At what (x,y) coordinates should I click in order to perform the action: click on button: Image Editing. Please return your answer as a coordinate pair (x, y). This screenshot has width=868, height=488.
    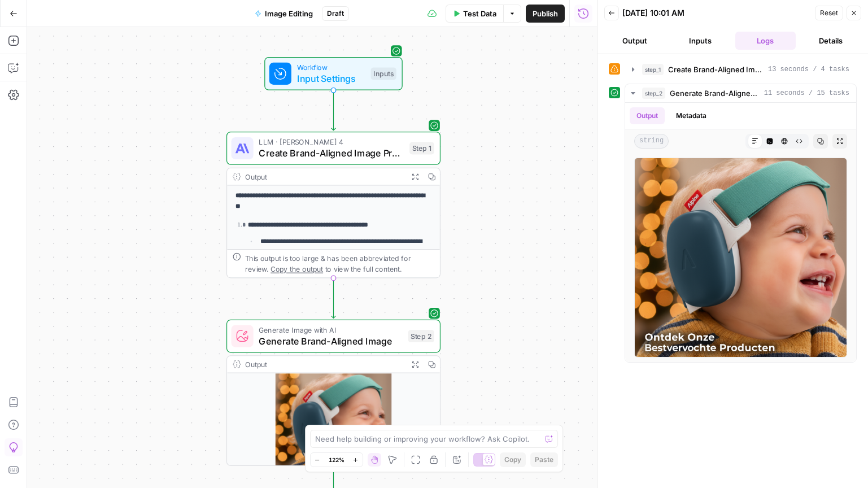
    Looking at the image, I should click on (283, 14).